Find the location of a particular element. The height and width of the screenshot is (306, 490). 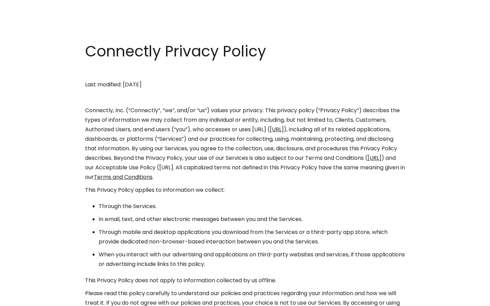

p: This Privacy Policy applies to information we collect: is located at coordinates (245, 190).